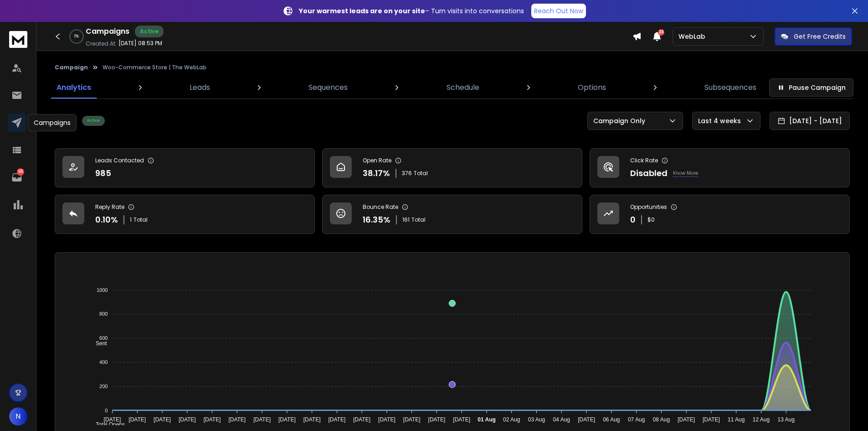  I want to click on span: 376, so click(407, 173).